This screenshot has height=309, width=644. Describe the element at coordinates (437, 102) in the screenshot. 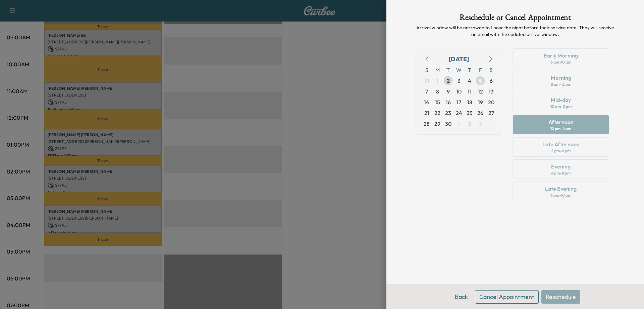

I see `span: 15` at that location.